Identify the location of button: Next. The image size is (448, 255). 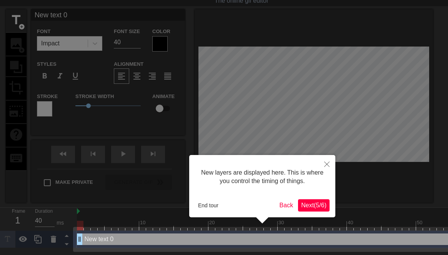
(314, 205).